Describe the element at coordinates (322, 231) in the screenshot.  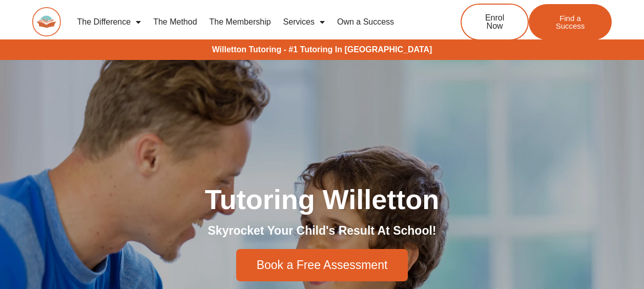
I see `h2: Skyrocket Your Child's Result At School!` at that location.